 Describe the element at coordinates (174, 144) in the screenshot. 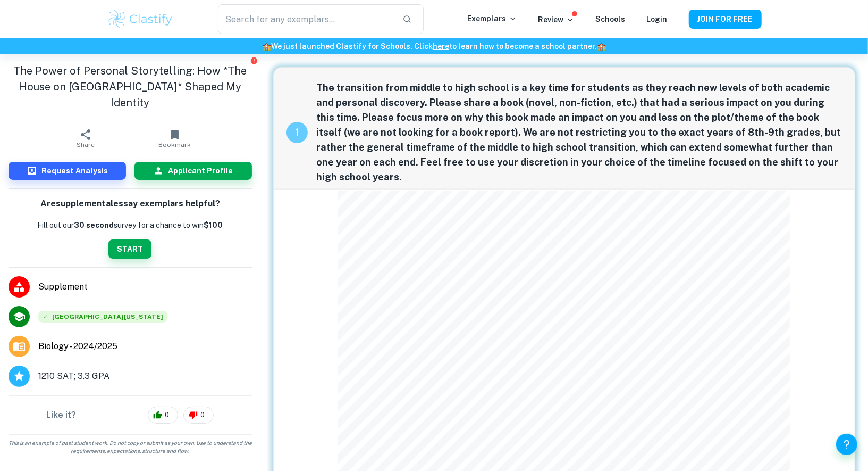

I see `span: Bookmark` at that location.